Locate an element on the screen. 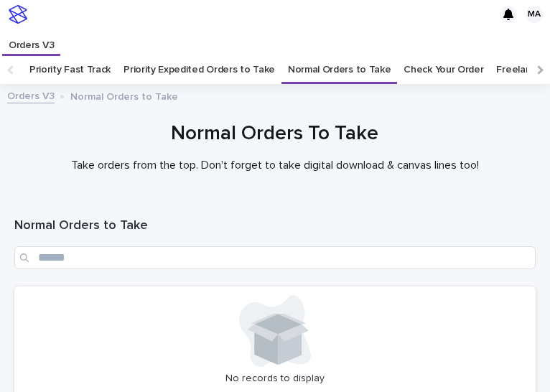 This screenshot has height=392, width=550. p: Normal Orders to Take is located at coordinates (124, 95).